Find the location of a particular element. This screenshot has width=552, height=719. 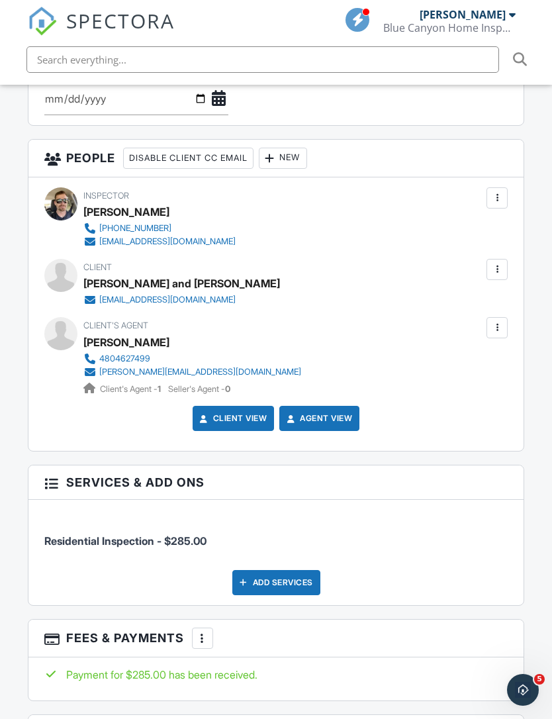

h3: People is located at coordinates (276, 158).